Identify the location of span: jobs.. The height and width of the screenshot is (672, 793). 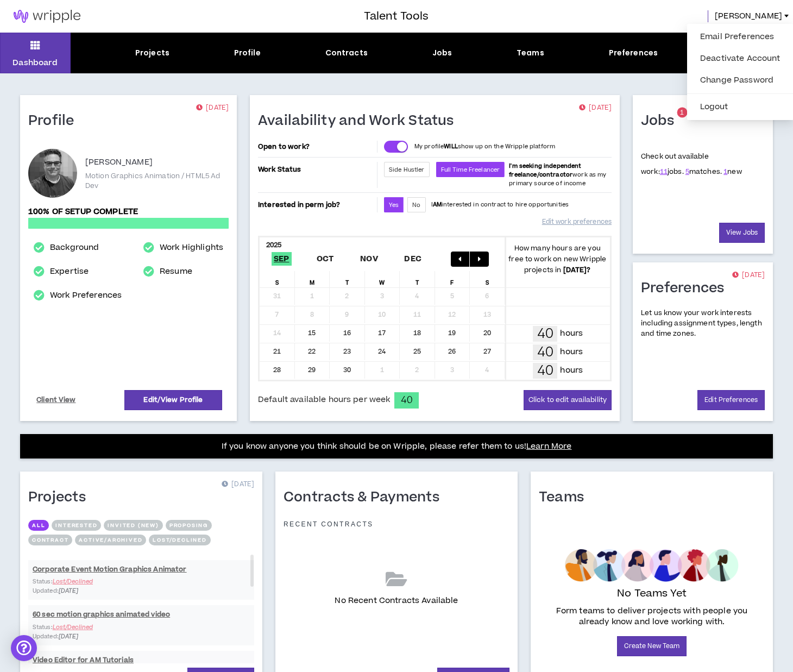
(672, 171).